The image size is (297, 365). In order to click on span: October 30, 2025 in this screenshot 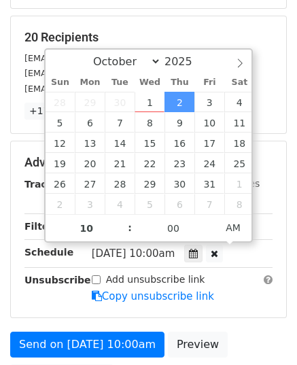, I will do `click(179, 183)`.